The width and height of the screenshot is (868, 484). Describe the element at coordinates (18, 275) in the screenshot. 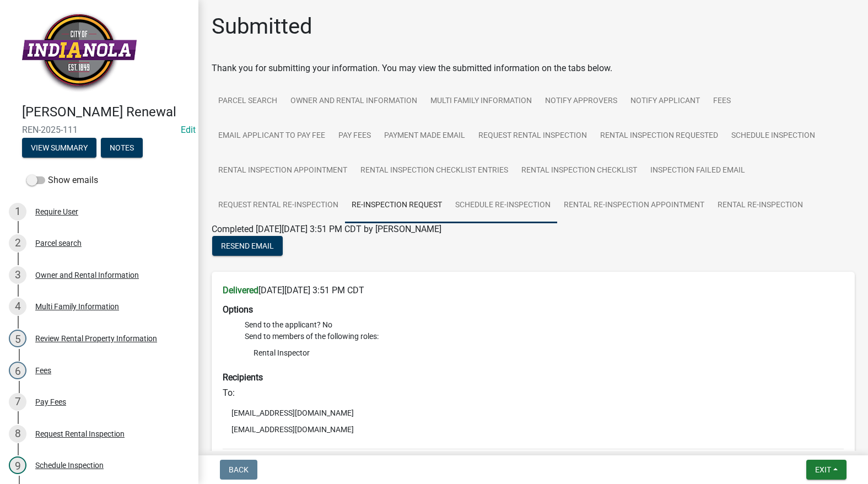

I see `div: 3` at that location.